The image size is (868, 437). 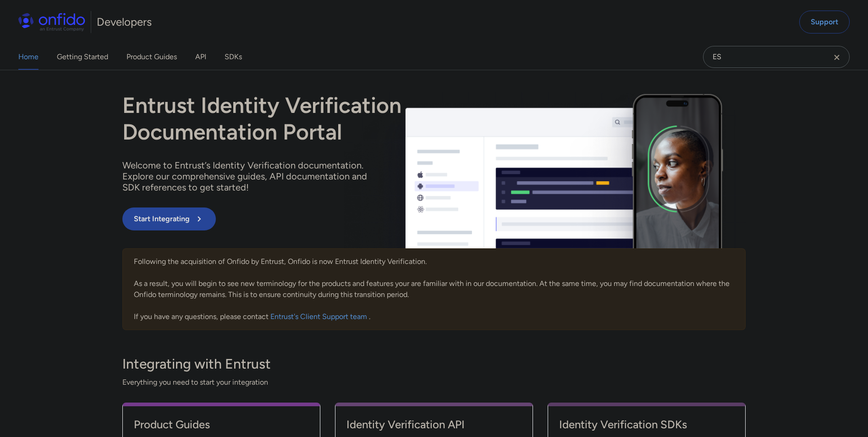 I want to click on span: Everything you need to start your integration, so click(x=434, y=382).